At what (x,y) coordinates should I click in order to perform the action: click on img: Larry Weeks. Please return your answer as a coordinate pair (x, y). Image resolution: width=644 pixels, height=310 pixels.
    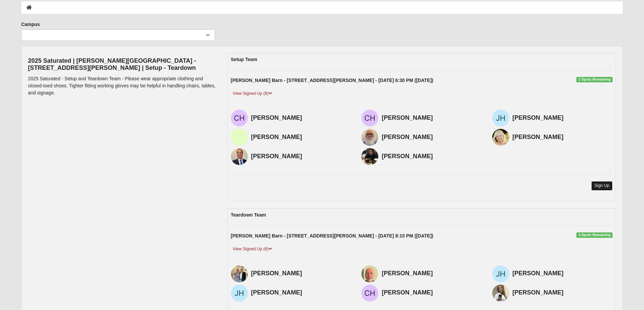
    Looking at the image, I should click on (239, 137).